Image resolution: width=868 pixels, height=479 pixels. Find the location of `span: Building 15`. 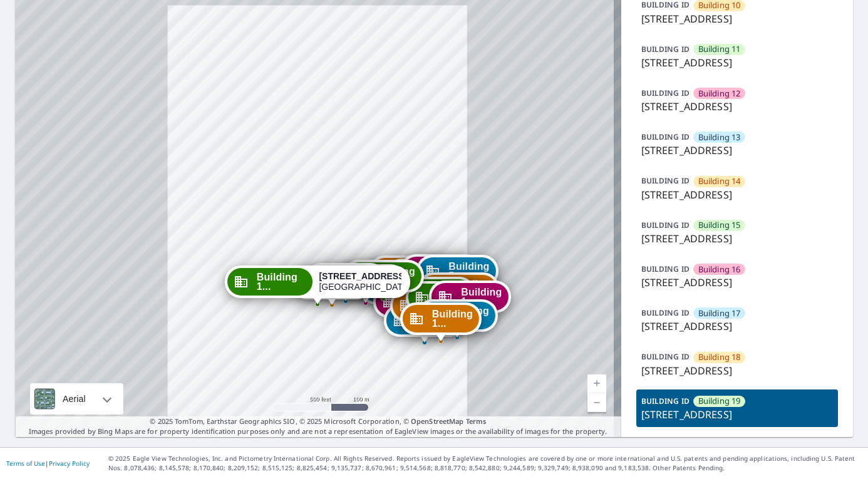

span: Building 15 is located at coordinates (719, 225).